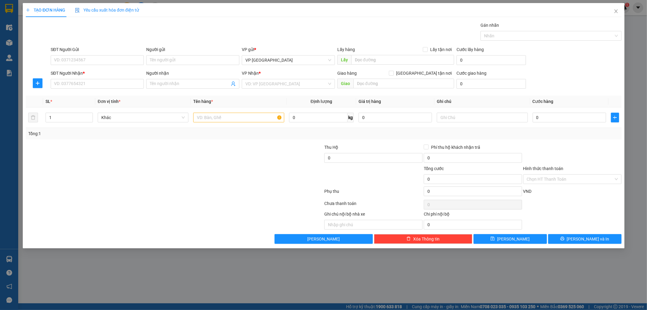  Describe the element at coordinates (139, 133) in the screenshot. I see `div: Tổng: 1` at that location.